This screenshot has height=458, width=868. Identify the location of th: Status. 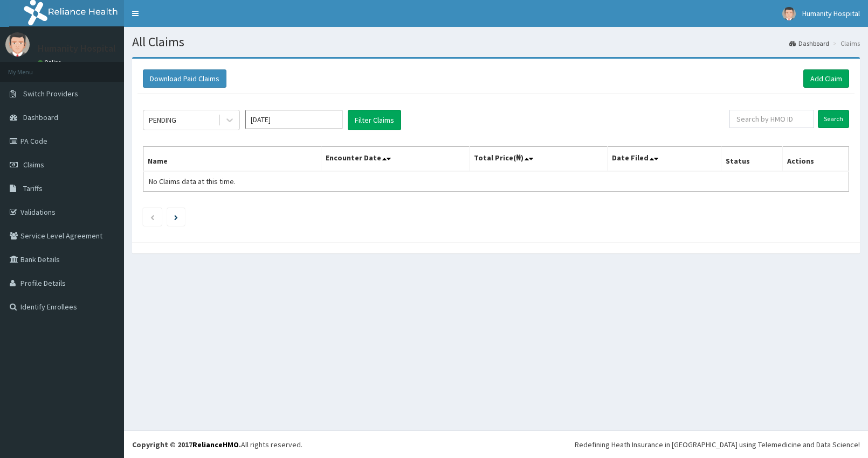
(751, 160).